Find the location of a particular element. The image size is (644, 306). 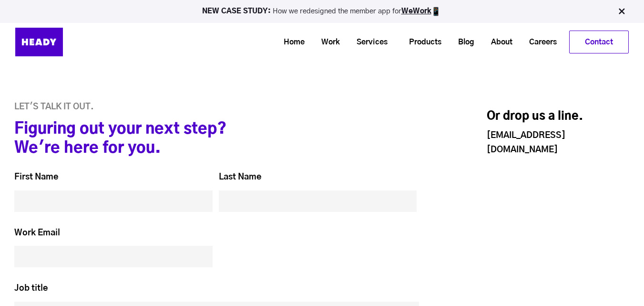

a: Careers is located at coordinates (539, 42).